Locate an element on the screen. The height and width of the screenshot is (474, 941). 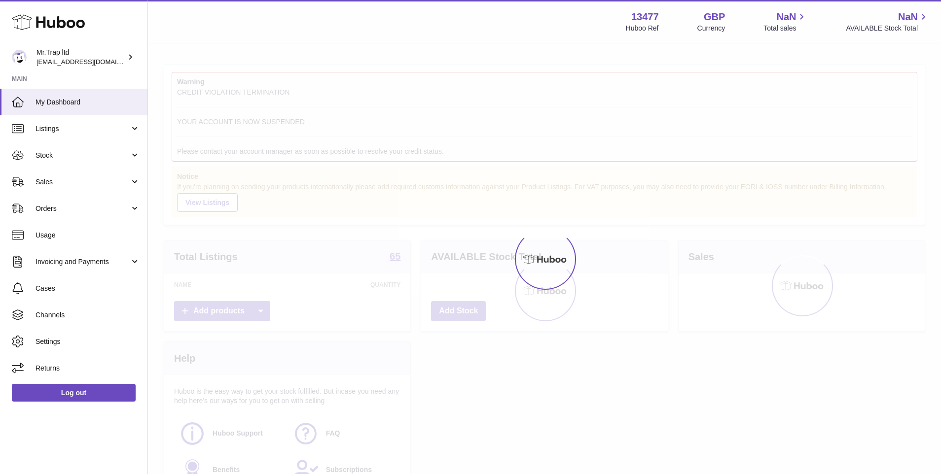
span: Stock is located at coordinates (82, 155).